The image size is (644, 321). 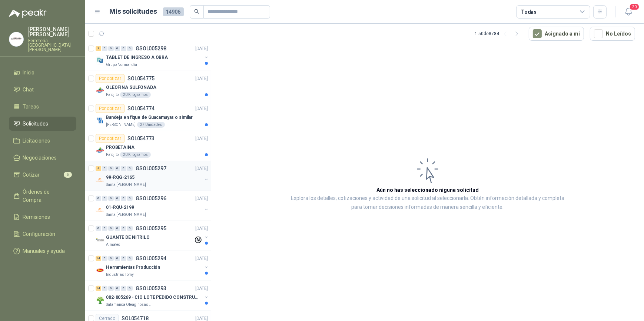 I want to click on span: Chat, so click(x=29, y=89).